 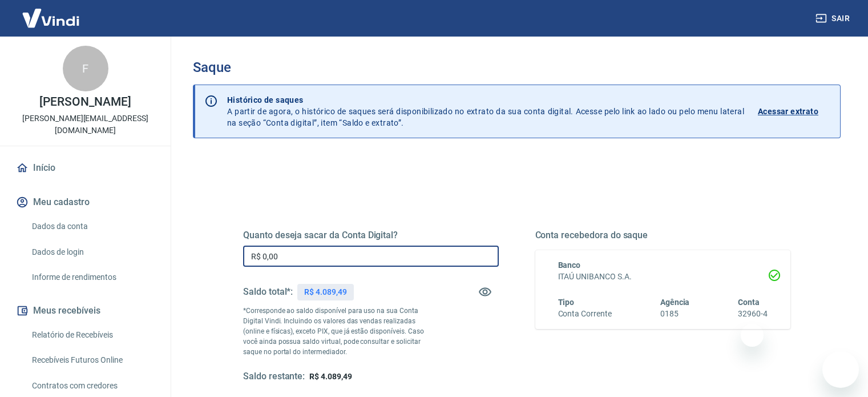 I want to click on a: Relatório de Recebíveis, so click(x=92, y=334).